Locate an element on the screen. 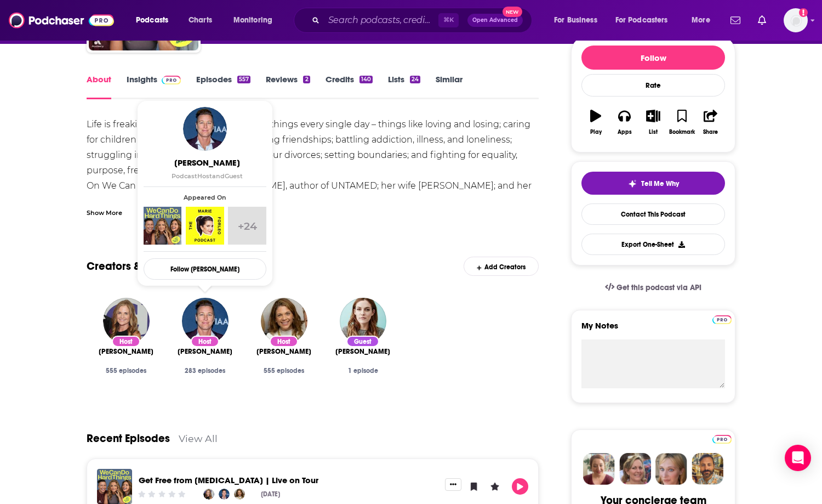 The width and height of the screenshot is (822, 504). span: Charts is located at coordinates (200, 20).